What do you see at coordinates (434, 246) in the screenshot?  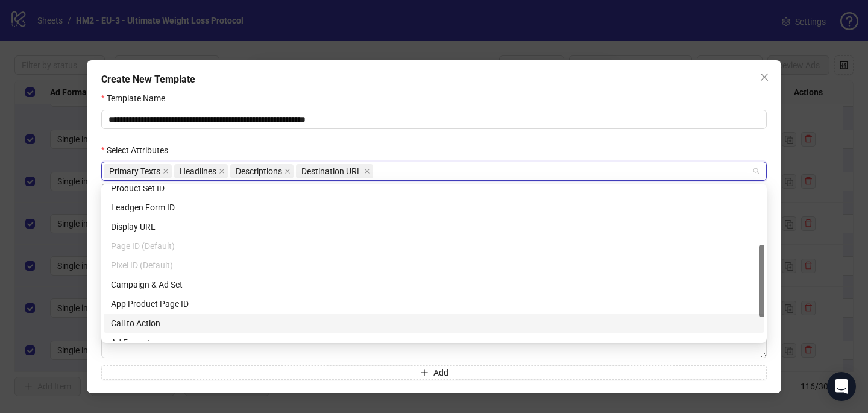 I see `div: Page ID (Default)` at bounding box center [434, 246].